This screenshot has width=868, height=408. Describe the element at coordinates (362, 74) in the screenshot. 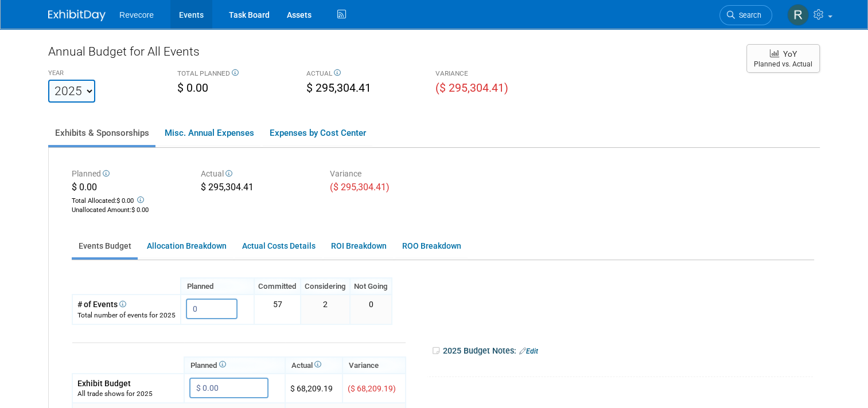

I see `div: ACTUAL` at that location.